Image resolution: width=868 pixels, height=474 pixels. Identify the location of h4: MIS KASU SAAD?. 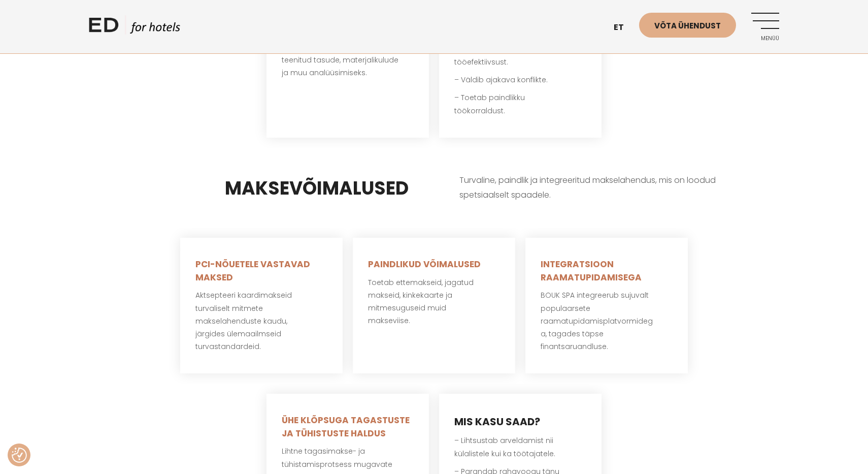
(520, 422).